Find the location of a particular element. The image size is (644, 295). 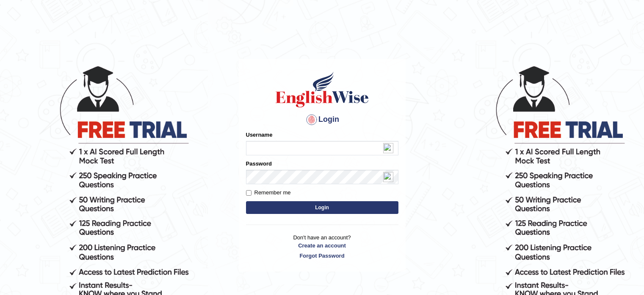

label: Remember me is located at coordinates (268, 193).